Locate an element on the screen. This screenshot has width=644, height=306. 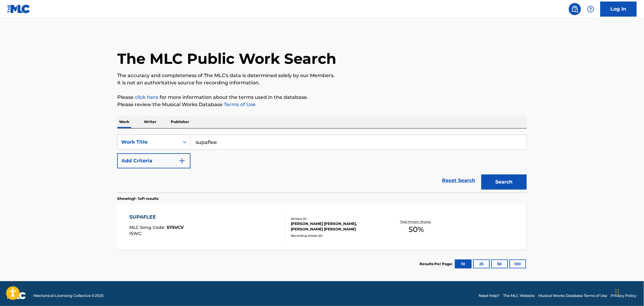
button: 25 is located at coordinates (482, 265).